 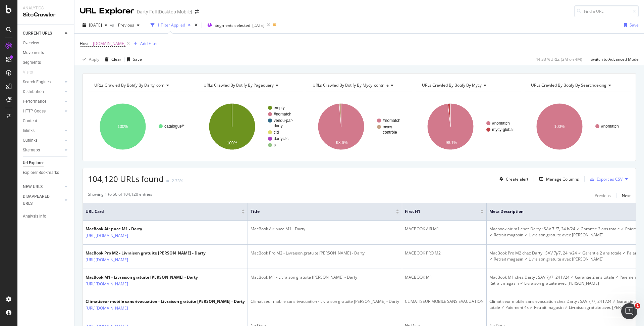 I want to click on span: URLs Crawled By Botify By darty_com, so click(x=129, y=85).